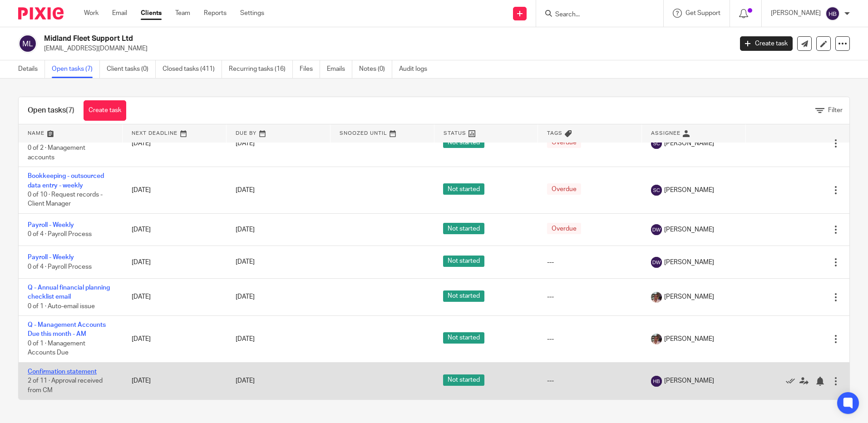  I want to click on a: Clients, so click(151, 13).